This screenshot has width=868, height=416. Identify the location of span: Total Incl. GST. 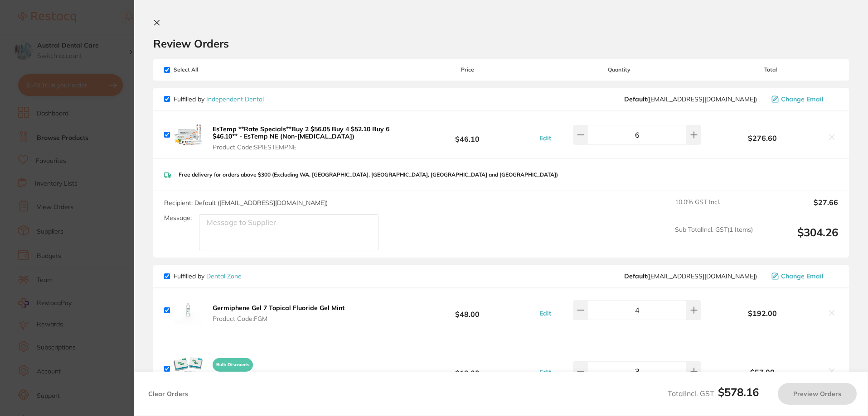
(713, 394).